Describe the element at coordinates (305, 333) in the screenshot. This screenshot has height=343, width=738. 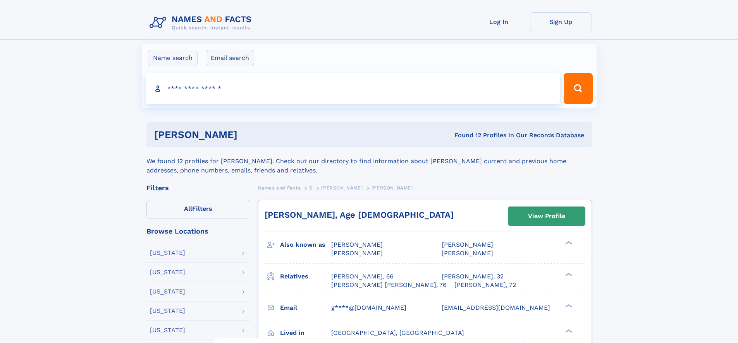
I see `h3: Lived in` at that location.